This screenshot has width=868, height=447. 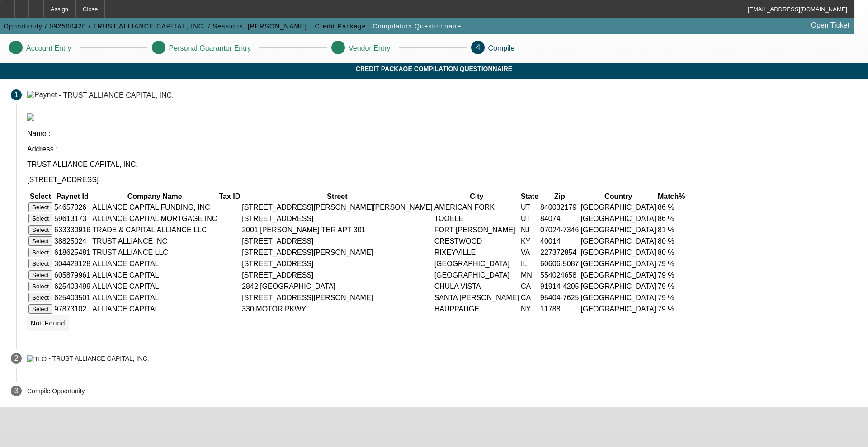 What do you see at coordinates (16, 392) in the screenshot?
I see `span: 3` at bounding box center [16, 392].